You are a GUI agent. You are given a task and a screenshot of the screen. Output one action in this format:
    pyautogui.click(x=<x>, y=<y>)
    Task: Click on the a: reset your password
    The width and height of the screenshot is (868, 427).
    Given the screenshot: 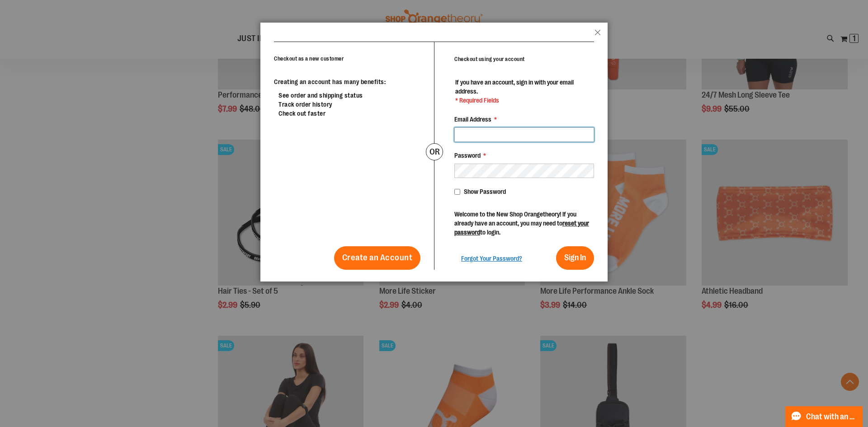 What is the action you would take?
    pyautogui.click(x=522, y=228)
    